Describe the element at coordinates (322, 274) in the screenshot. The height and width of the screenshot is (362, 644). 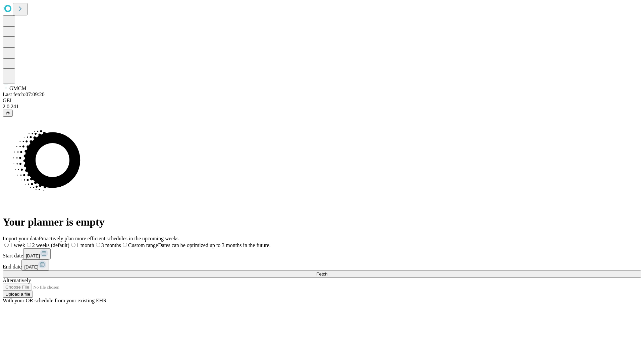
I see `button: Fetch` at that location.